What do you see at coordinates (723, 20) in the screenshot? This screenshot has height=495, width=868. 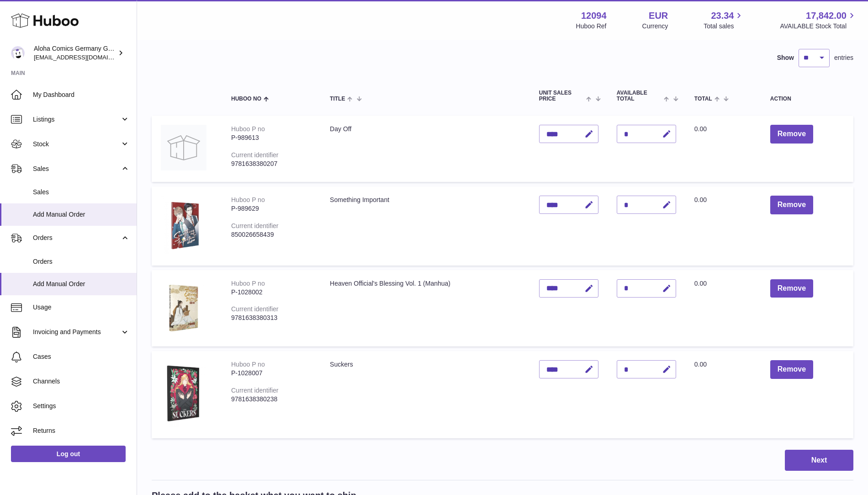 I see `a: 23.34 Total sales` at bounding box center [723, 20].